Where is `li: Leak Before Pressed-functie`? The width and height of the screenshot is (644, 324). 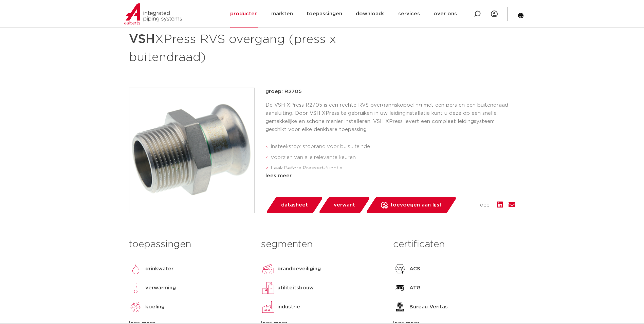 li: Leak Before Pressed-functie is located at coordinates (393, 168).